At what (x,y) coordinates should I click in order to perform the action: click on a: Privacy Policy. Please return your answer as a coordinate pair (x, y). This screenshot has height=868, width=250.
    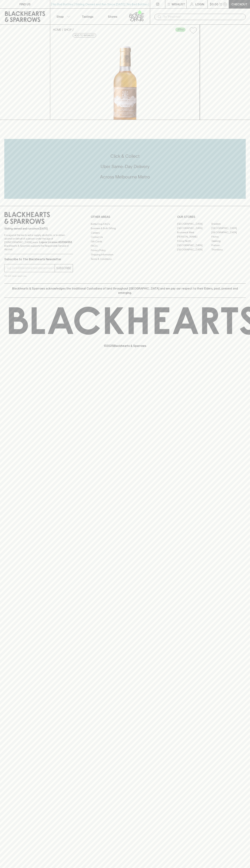
    Looking at the image, I should click on (125, 250).